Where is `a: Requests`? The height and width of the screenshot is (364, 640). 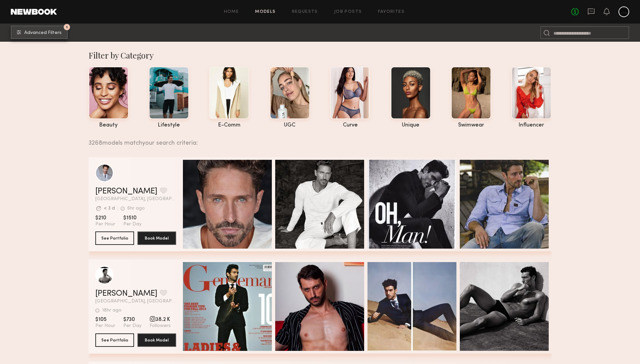 a: Requests is located at coordinates (305, 12).